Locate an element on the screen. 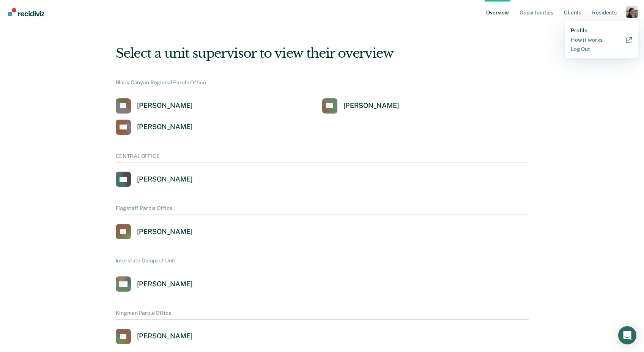 The width and height of the screenshot is (644, 352). button: Profile dropdown button is located at coordinates (632, 12).